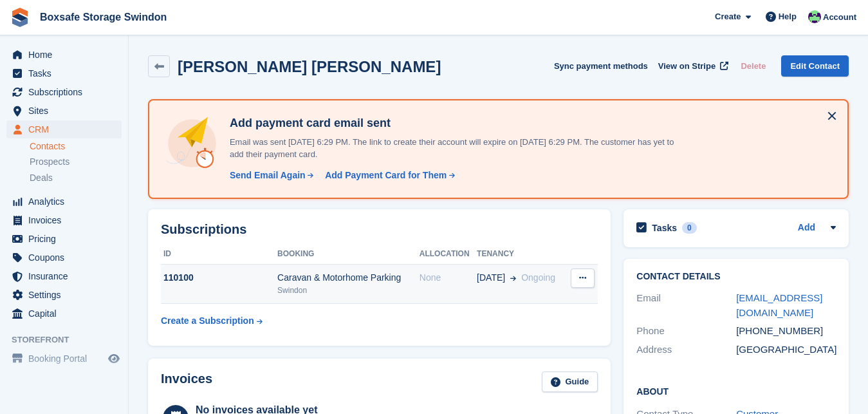 Image resolution: width=868 pixels, height=414 pixels. What do you see at coordinates (187, 382) in the screenshot?
I see `h2: Invoices` at bounding box center [187, 382].